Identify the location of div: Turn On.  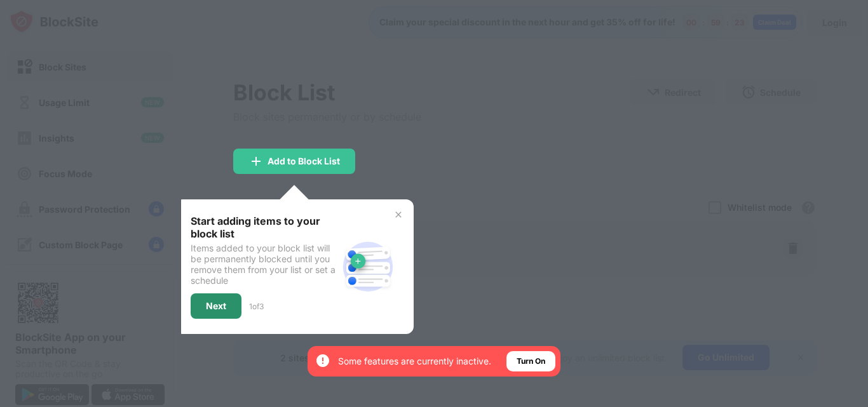
(531, 361).